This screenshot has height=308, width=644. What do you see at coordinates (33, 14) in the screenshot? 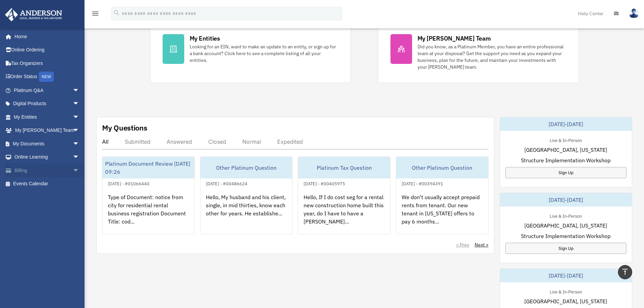
I see `img: Anderson Advisors Platinum Portal` at bounding box center [33, 14].